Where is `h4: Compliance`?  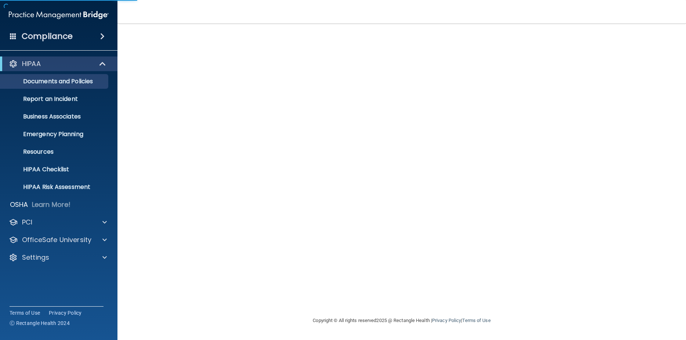 h4: Compliance is located at coordinates (47, 36).